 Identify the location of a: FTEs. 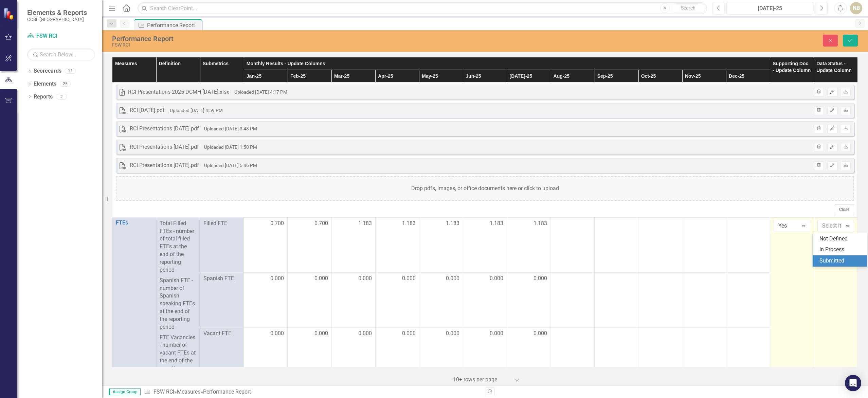
(134, 223).